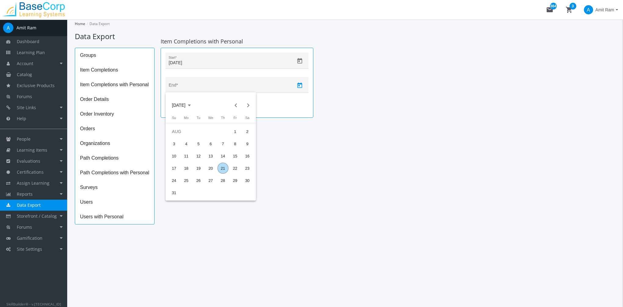  I want to click on button: 08/25/2025, so click(186, 180).